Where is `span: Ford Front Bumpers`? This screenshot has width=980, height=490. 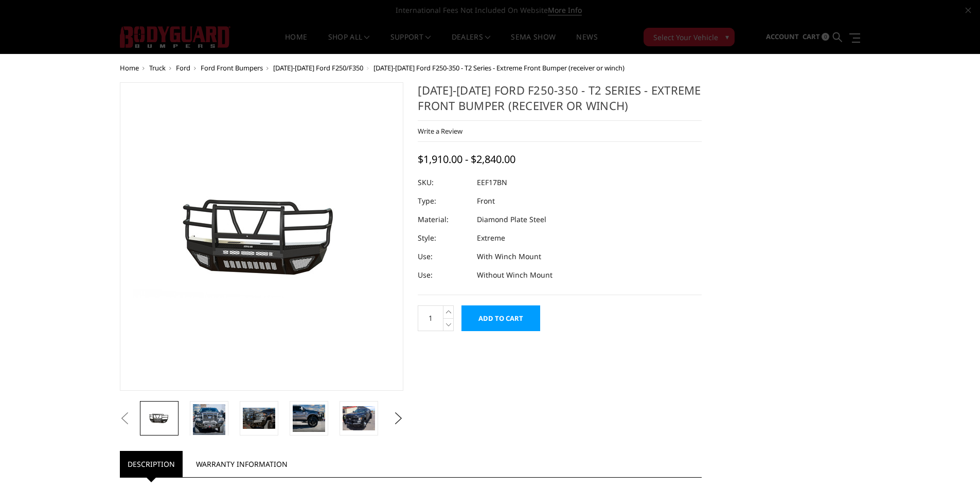
span: Ford Front Bumpers is located at coordinates (231, 68).